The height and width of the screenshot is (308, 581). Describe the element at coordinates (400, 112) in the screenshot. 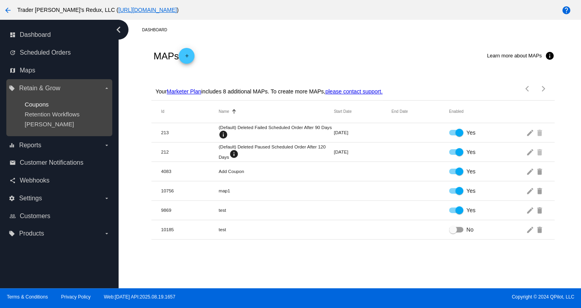

I see `button: Change sorting for EndDateUtc` at that location.